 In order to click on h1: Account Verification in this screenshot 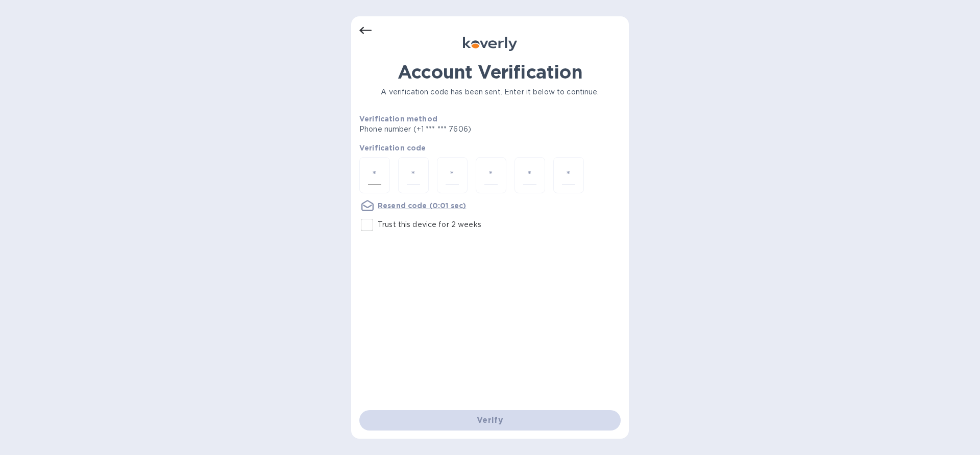, I will do `click(490, 72)`.